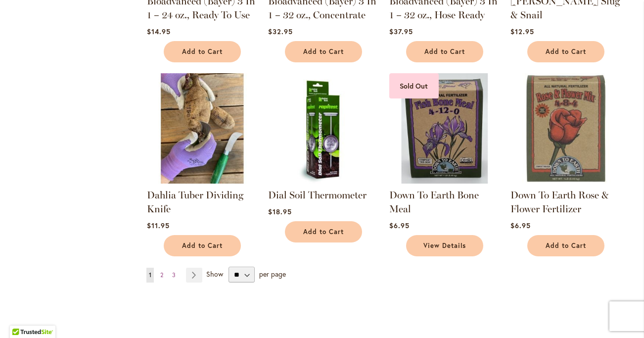 The image size is (644, 338). Describe the element at coordinates (445, 245) in the screenshot. I see `a: View Details` at that location.